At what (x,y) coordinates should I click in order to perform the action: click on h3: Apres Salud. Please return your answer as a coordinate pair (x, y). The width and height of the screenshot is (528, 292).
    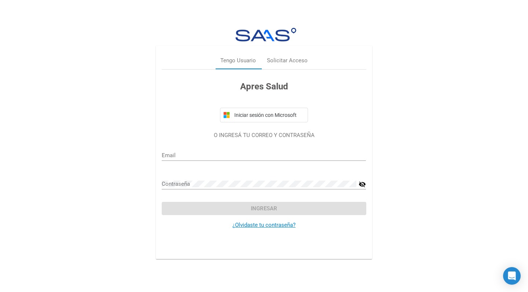
    Looking at the image, I should click on (264, 87).